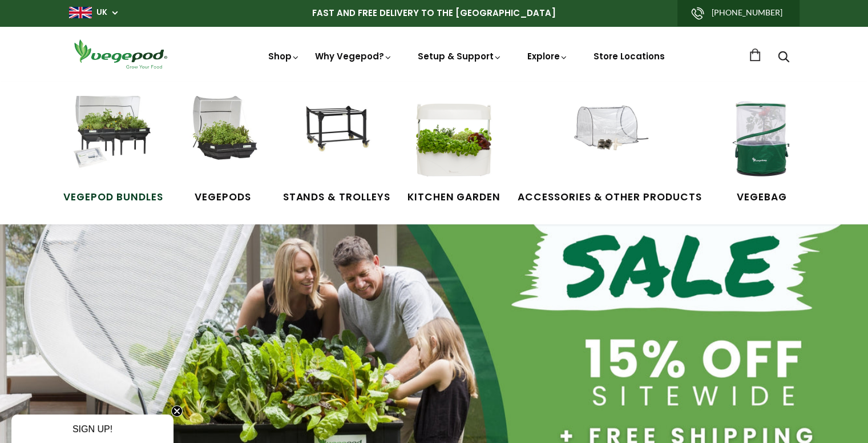 The height and width of the screenshot is (443, 868). Describe the element at coordinates (783, 58) in the screenshot. I see `a: Search` at that location.